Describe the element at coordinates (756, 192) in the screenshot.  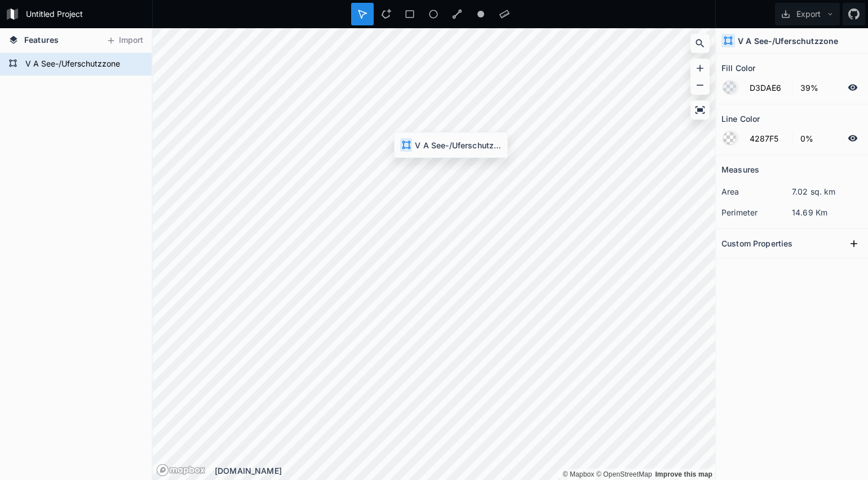
I see `dt: area` at that location.